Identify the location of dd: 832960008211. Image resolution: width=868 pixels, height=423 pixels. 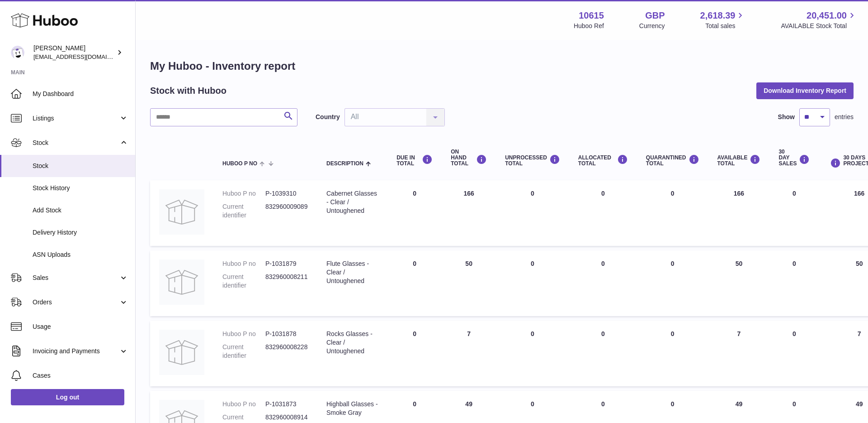
(286, 281).